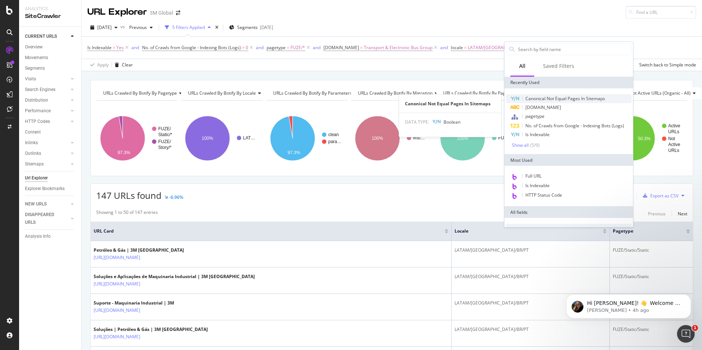  Describe the element at coordinates (36, 58) in the screenshot. I see `div: Movements` at that location.